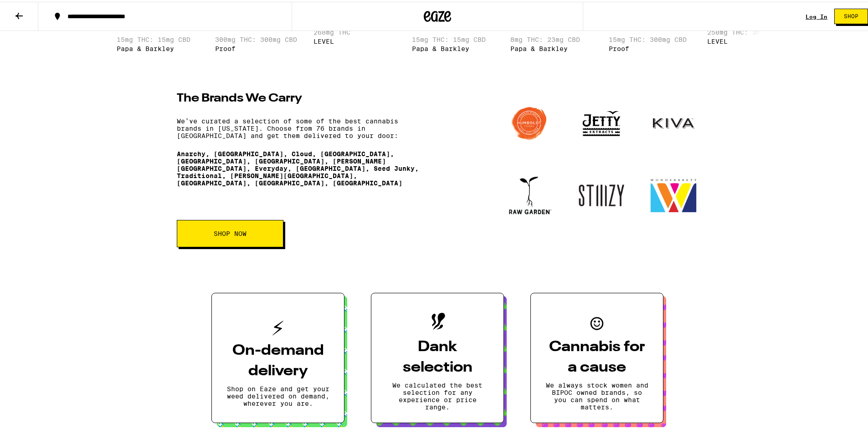  Describe the element at coordinates (597, 395) in the screenshot. I see `p: We always stock women and BIPOC owned brands, so you can spend on what matters.` at that location.